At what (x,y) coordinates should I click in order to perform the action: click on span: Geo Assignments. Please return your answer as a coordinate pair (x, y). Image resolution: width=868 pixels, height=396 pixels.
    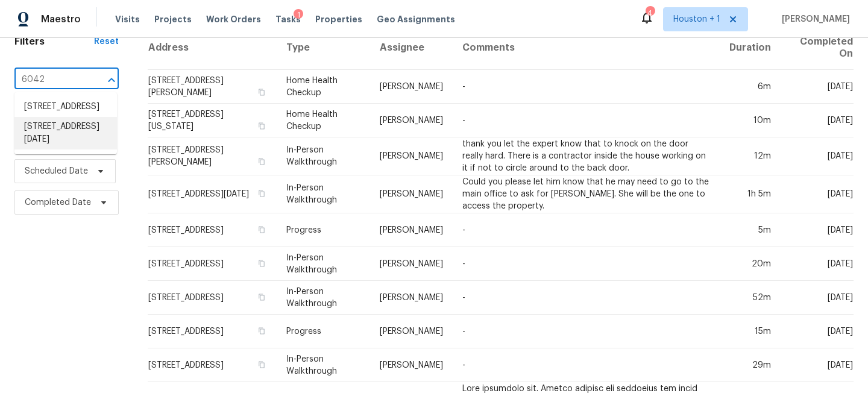
    Looking at the image, I should click on (416, 19).